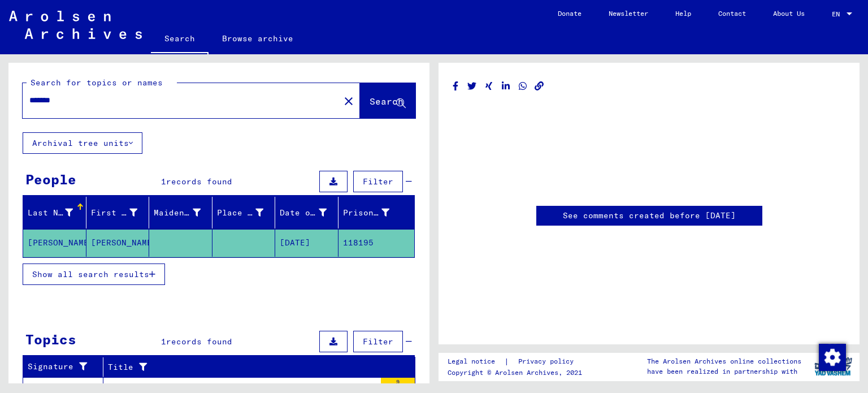  Describe the element at coordinates (472, 86) in the screenshot. I see `button: Share on Twitter` at that location.